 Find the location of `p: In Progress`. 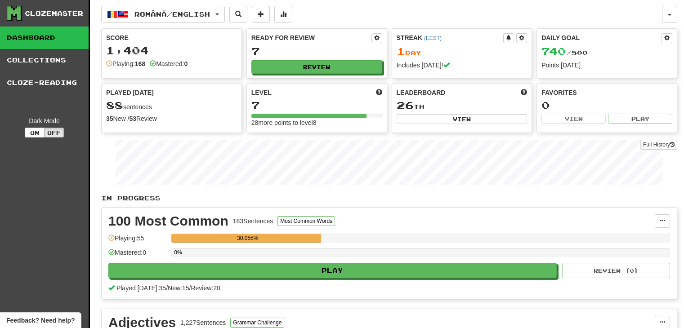

p: In Progress is located at coordinates (389, 198).